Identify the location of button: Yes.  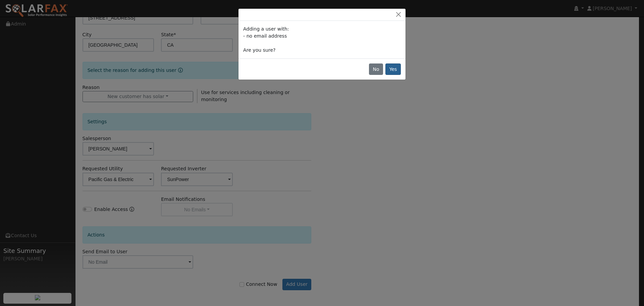
(393, 69).